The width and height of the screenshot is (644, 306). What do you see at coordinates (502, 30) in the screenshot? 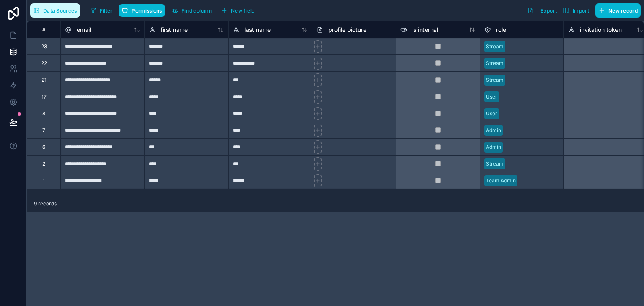
I see `span: role` at bounding box center [502, 30].